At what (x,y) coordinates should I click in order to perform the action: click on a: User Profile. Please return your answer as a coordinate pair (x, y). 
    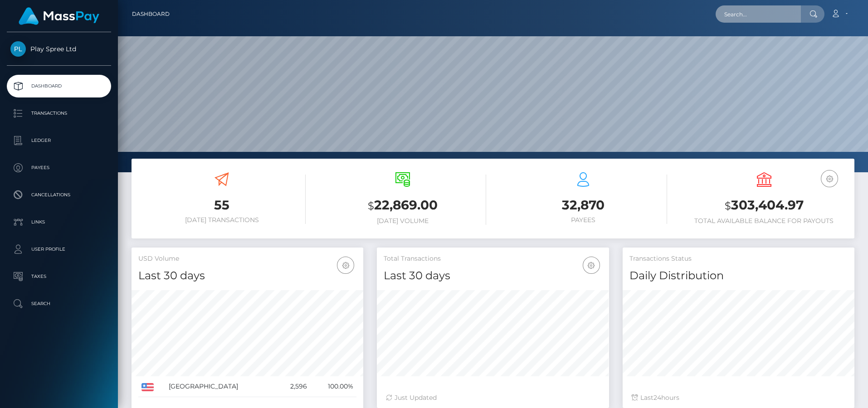
    Looking at the image, I should click on (59, 249).